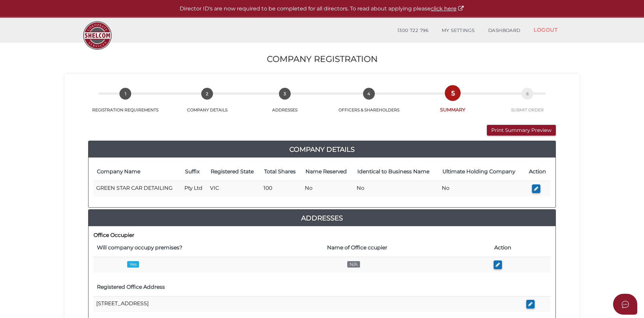  What do you see at coordinates (281, 171) in the screenshot?
I see `th: Total Shares` at bounding box center [281, 171].